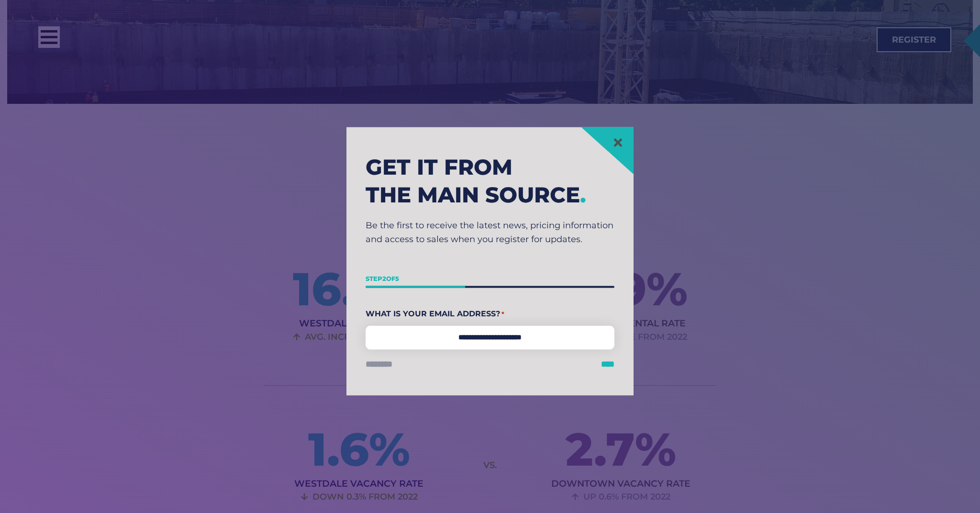 The width and height of the screenshot is (980, 513). I want to click on span: 5, so click(397, 279).